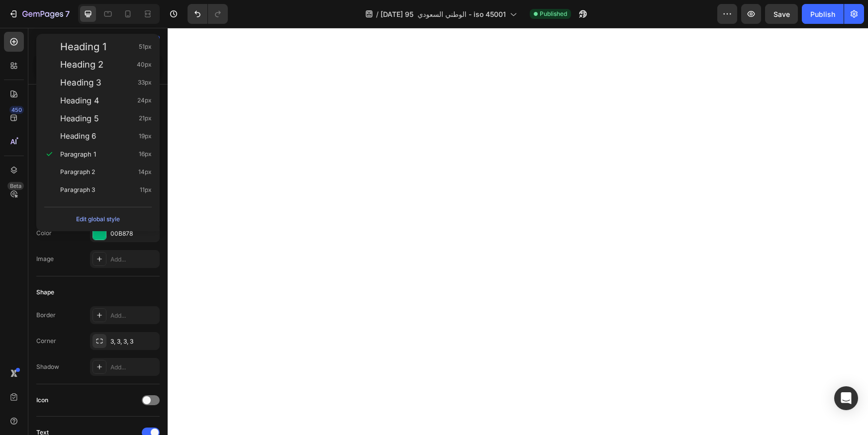 The width and height of the screenshot is (868, 435). Describe the element at coordinates (16, 110) in the screenshot. I see `div: 450` at that location.